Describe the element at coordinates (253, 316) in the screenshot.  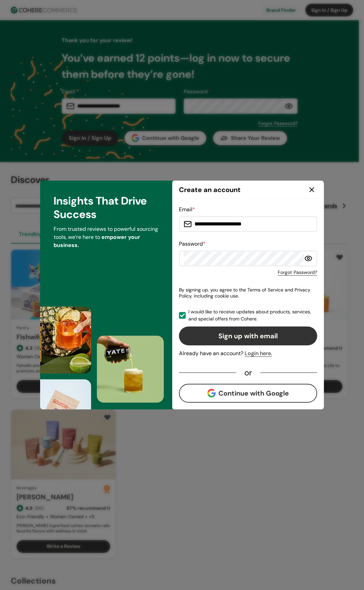
I see `span: I would like to receive updates about products, services, and special offers from Cohere.` at that location.